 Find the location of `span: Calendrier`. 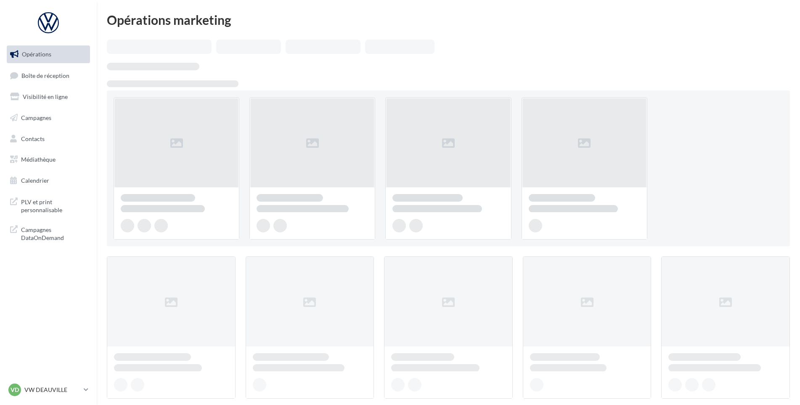

span: Calendrier is located at coordinates (35, 180).